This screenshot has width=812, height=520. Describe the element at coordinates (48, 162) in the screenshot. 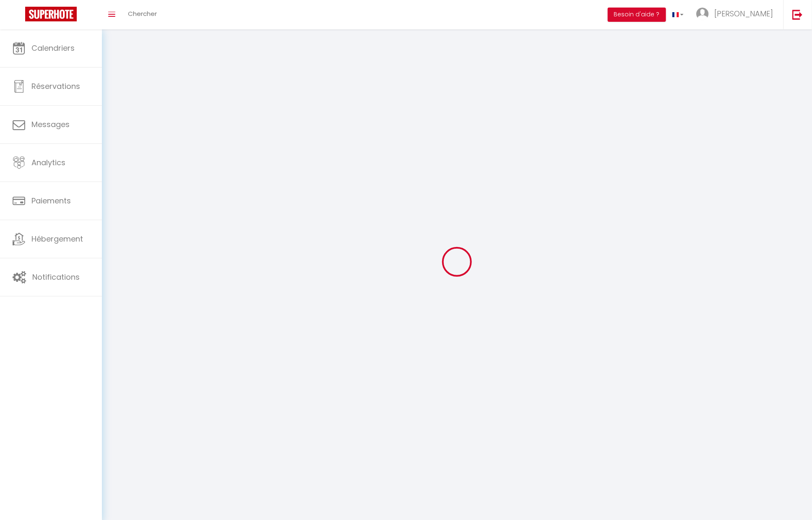

I see `span: Analytics` at that location.